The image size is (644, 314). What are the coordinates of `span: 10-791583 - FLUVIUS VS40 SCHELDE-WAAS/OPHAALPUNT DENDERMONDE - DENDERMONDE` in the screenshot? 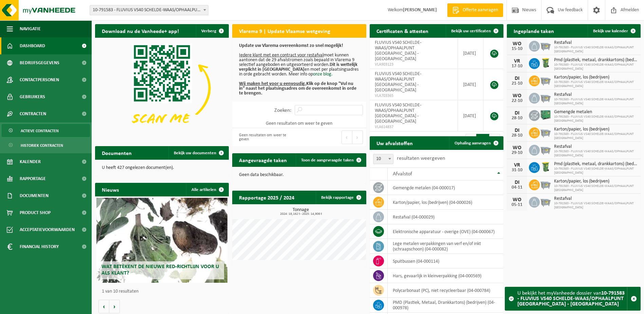 It's located at (149, 10).